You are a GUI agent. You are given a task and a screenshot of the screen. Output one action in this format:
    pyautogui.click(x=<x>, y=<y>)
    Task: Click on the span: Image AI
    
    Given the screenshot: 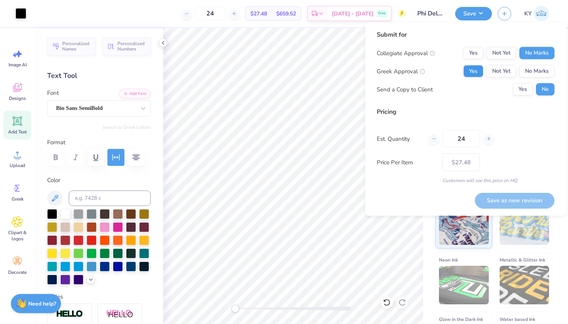 What is the action you would take?
    pyautogui.click(x=17, y=65)
    